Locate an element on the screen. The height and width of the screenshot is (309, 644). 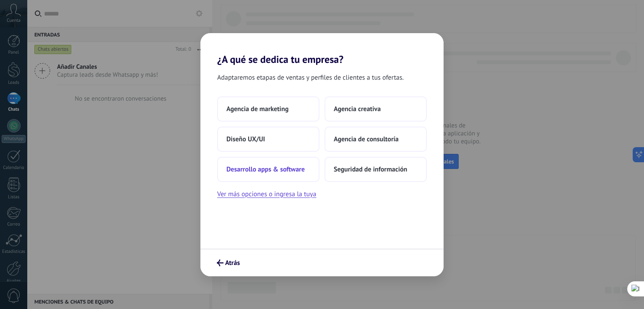
span: Desarrollo apps & software is located at coordinates (266, 169).